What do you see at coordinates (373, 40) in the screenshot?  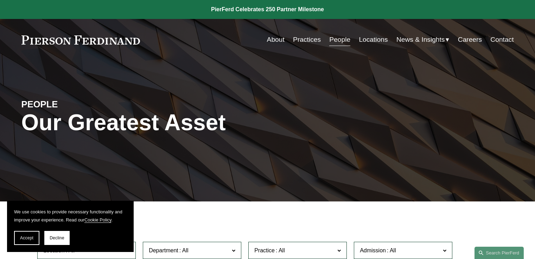 I see `a: Locations` at bounding box center [373, 40].